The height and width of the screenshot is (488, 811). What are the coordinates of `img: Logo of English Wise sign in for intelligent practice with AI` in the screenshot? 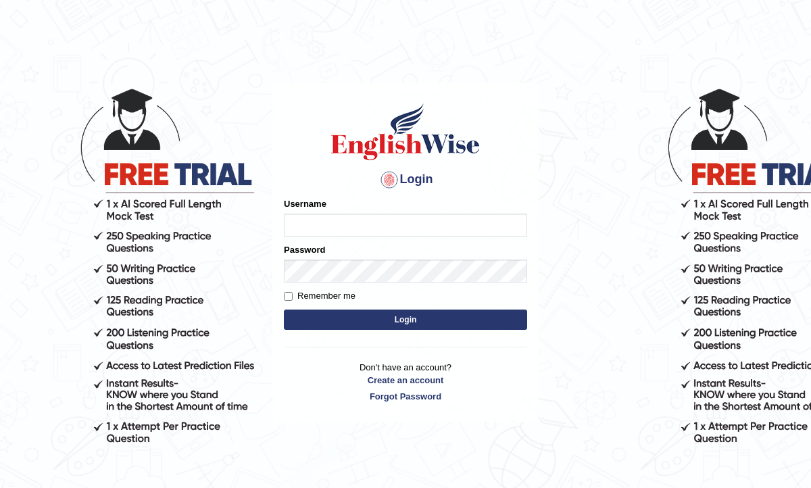 It's located at (405, 132).